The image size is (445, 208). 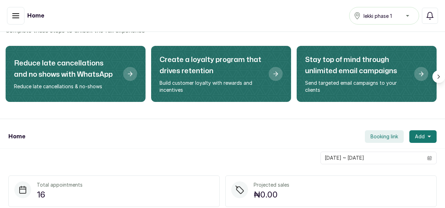 What do you see at coordinates (378, 16) in the screenshot?
I see `span: lekki phase 1` at bounding box center [378, 16].